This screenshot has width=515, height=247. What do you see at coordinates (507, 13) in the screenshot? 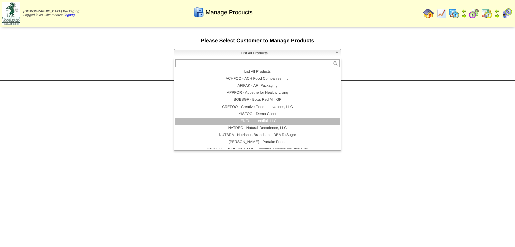
I see `img: calendarcustomer.gif` at bounding box center [507, 13].